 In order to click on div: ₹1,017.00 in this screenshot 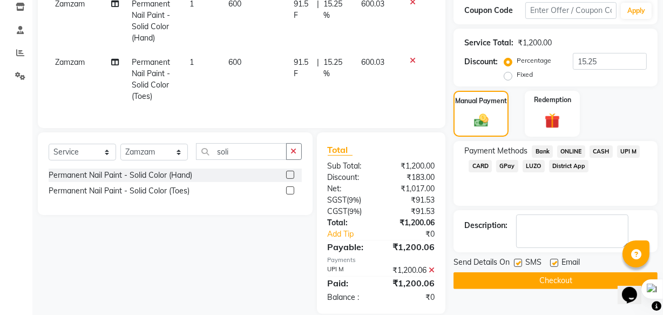, I will do `click(412, 188)`.